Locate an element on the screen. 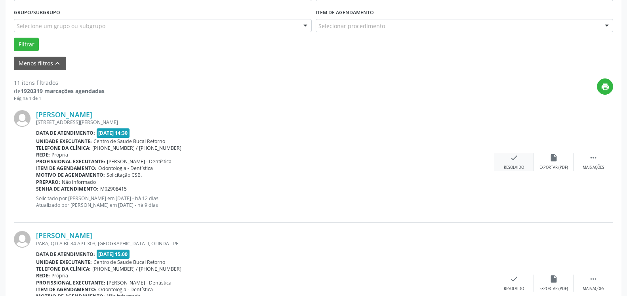 Image resolution: width=627 pixels, height=296 pixels. button: Menos filtroskeyboard_arrow_up is located at coordinates (40, 63).